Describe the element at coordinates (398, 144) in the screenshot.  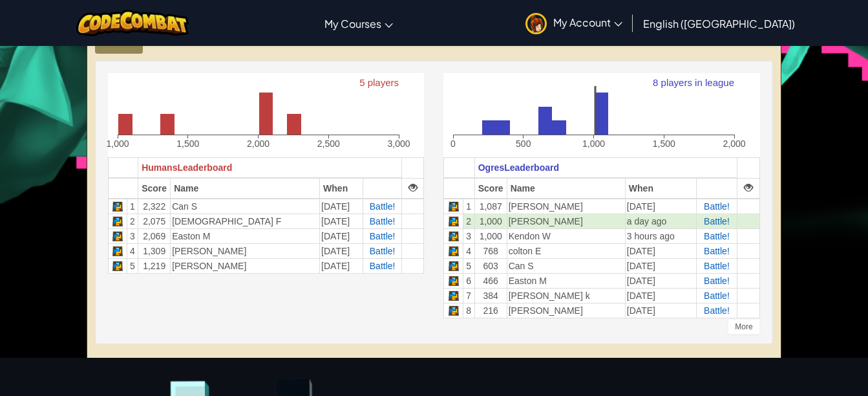
I see `text: 3,000` at that location.